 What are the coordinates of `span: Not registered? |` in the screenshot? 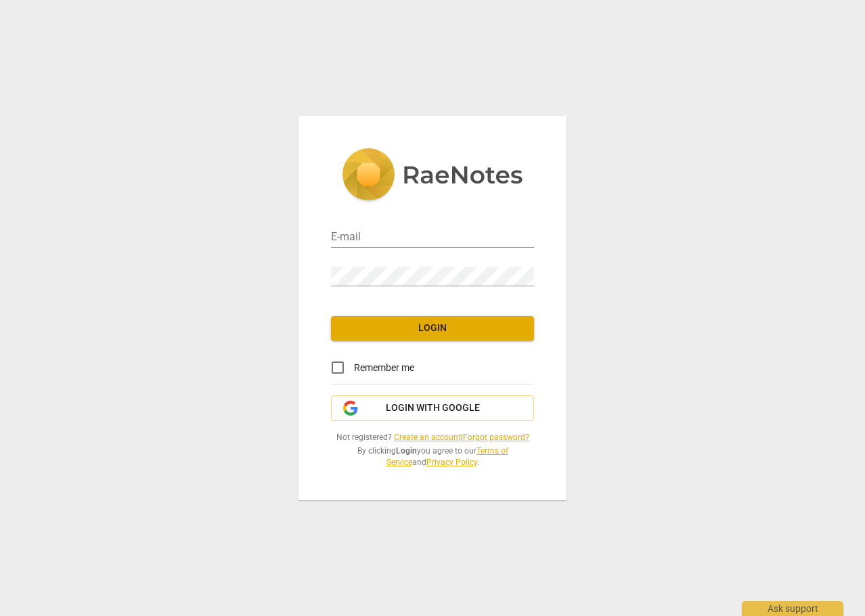 It's located at (432, 437).